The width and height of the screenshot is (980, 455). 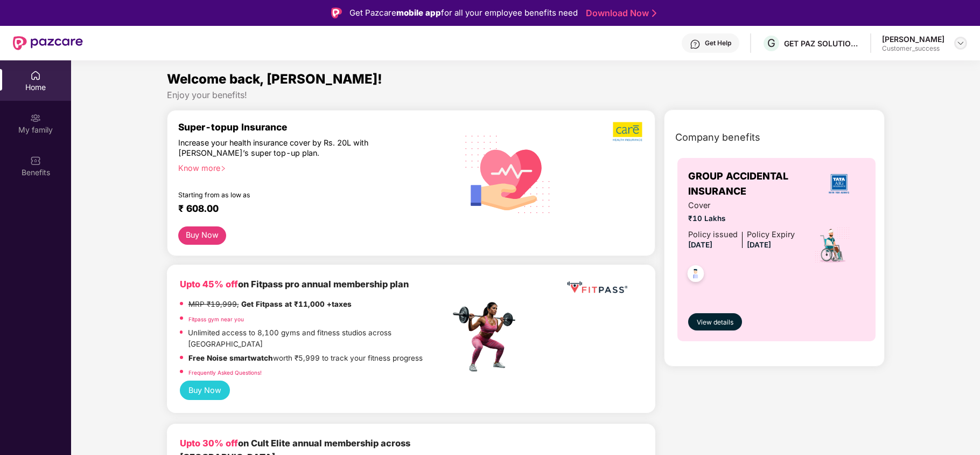 What do you see at coordinates (225, 373) in the screenshot?
I see `a: Frequently Asked Questions!` at bounding box center [225, 373].